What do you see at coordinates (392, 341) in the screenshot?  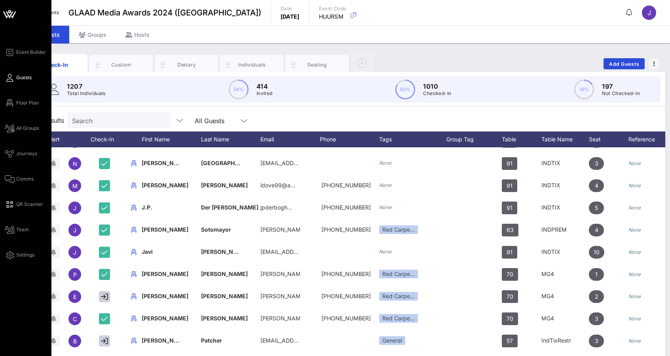 I see `div: General` at bounding box center [392, 341].